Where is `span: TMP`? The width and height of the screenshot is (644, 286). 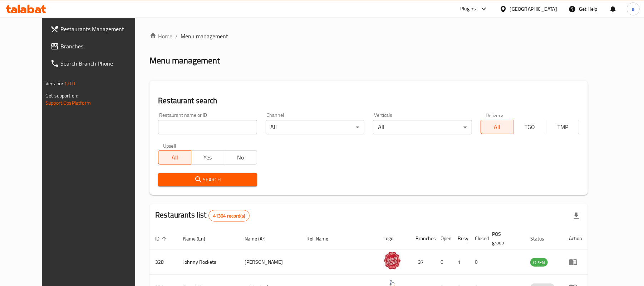 span: TMP is located at coordinates (563, 127).